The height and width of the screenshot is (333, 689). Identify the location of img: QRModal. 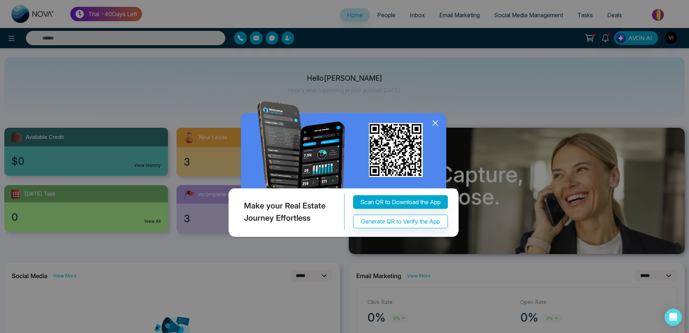
(344, 170).